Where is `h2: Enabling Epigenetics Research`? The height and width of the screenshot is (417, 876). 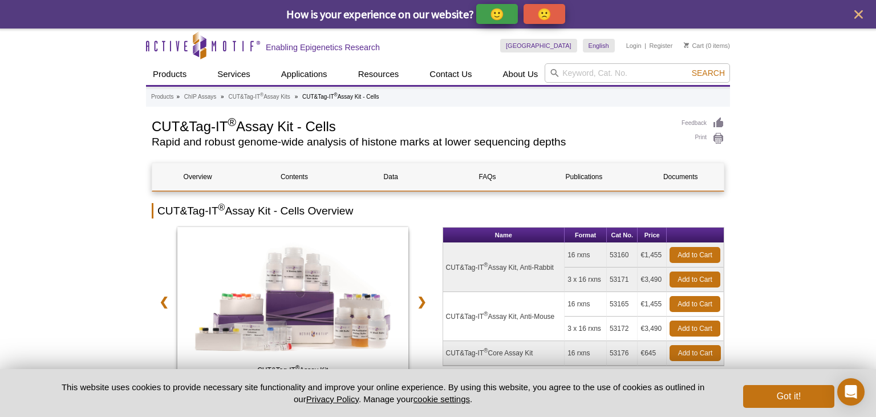
h2: Enabling Epigenetics Research is located at coordinates (323, 47).